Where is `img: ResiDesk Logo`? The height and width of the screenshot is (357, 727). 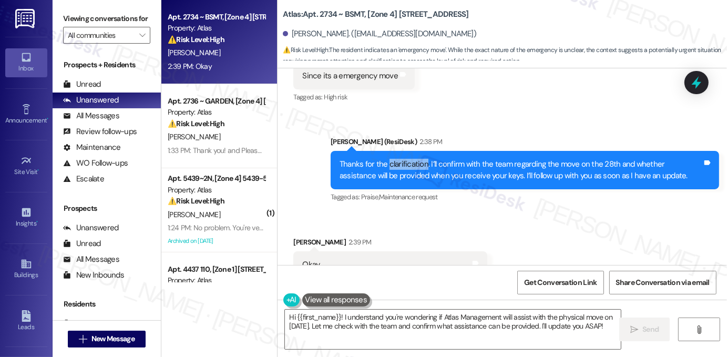
img: ResiDesk Logo is located at coordinates (26, 18).